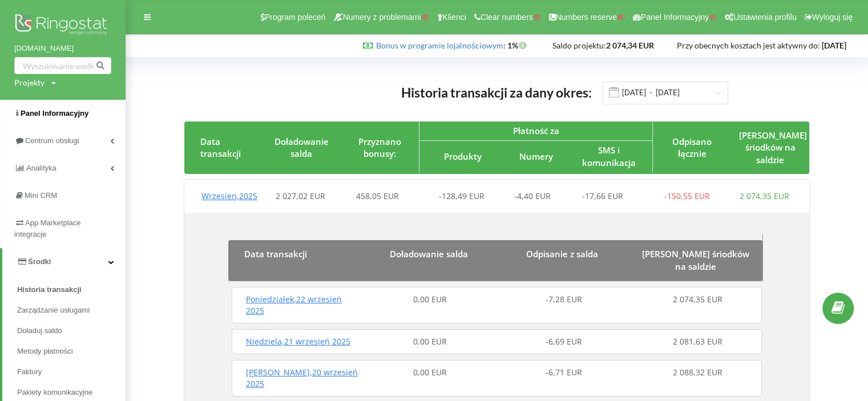 The image size is (868, 401). What do you see at coordinates (47, 229) in the screenshot?
I see `span: App Marketplace integracje` at bounding box center [47, 229].